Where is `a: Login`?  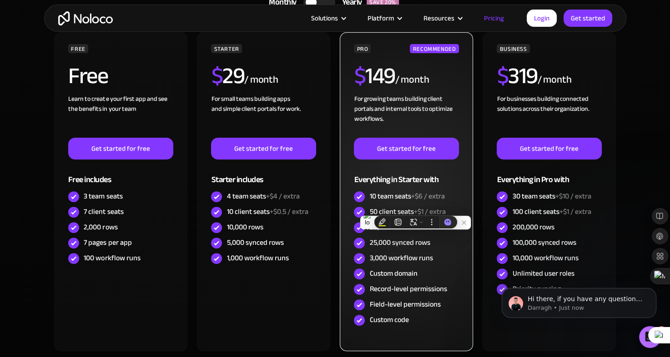 a: Login is located at coordinates (542, 18).